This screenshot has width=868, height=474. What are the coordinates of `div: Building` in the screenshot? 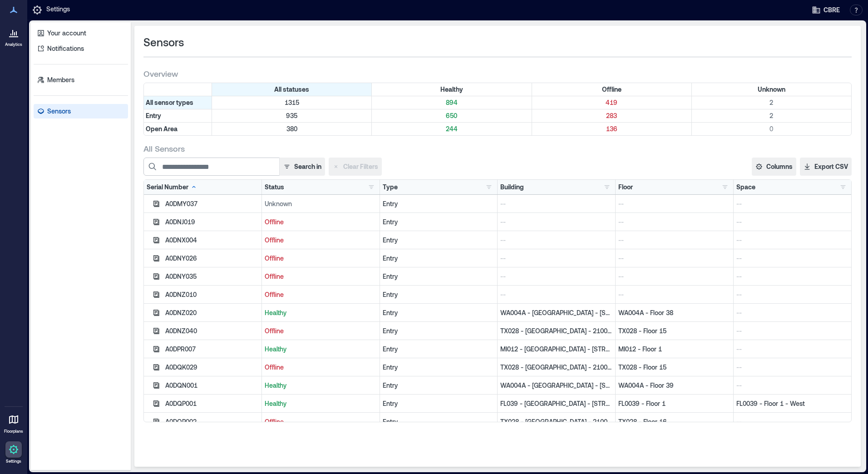 It's located at (512, 187).